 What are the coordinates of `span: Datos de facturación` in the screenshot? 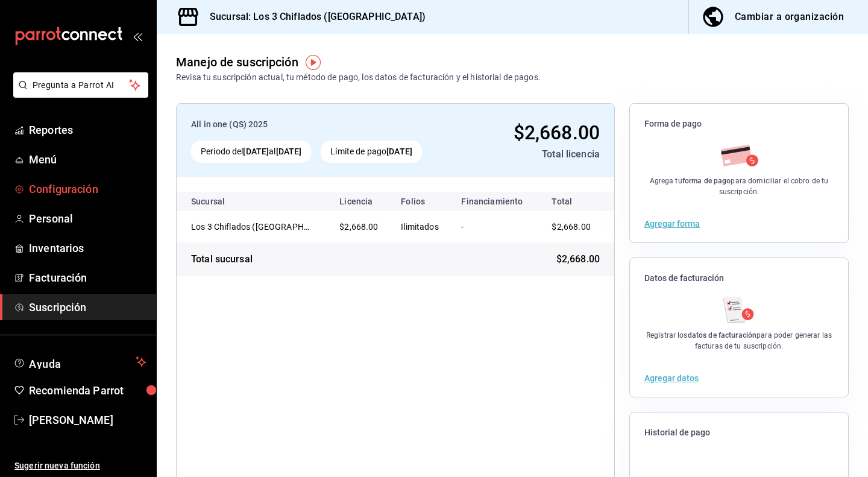 It's located at (739, 278).